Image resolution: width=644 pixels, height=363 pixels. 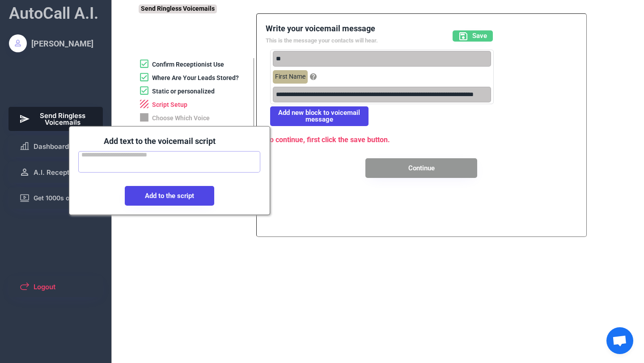 I want to click on font: Add text to the voicemail script, so click(x=160, y=140).